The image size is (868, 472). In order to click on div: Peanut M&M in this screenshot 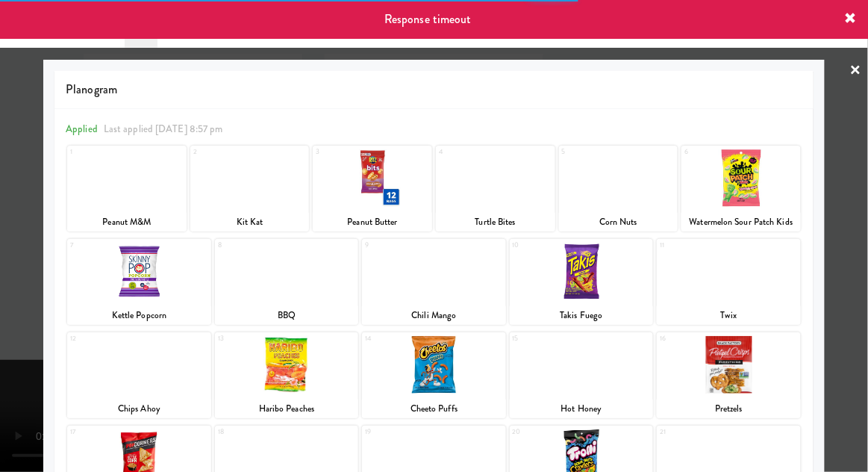, I will do `click(127, 222)`.